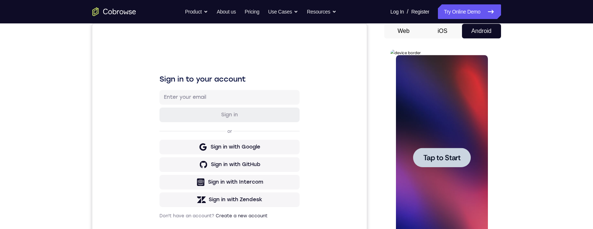  I want to click on a: Create a new account, so click(149, 192).